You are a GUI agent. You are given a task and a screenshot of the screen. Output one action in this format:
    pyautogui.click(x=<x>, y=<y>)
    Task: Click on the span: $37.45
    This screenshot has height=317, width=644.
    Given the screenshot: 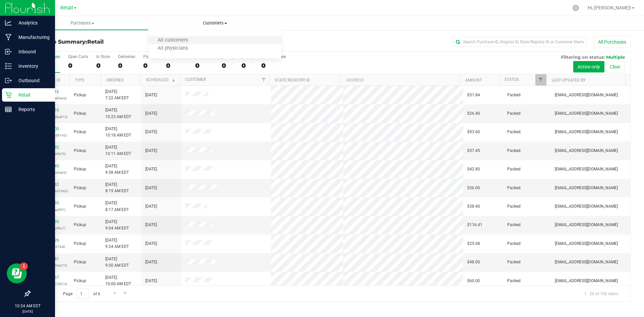 What is the action you would take?
    pyautogui.click(x=474, y=151)
    